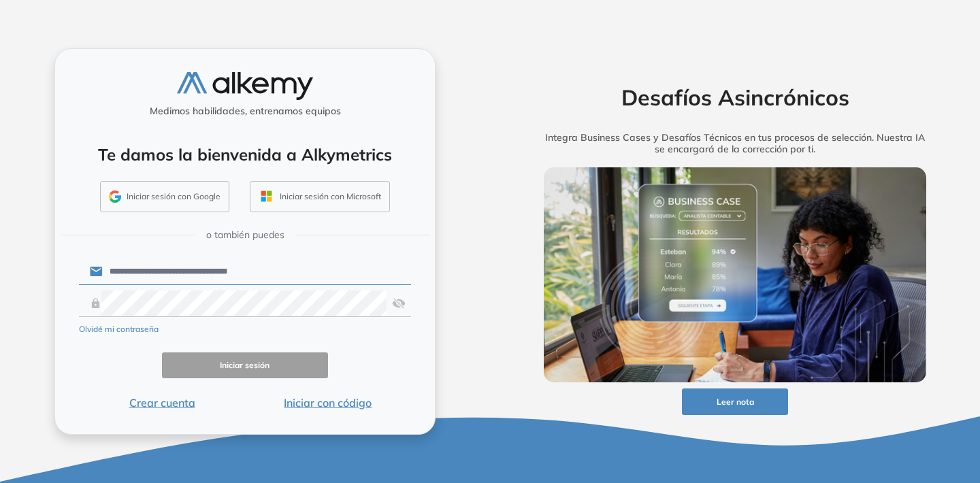 The image size is (980, 483). What do you see at coordinates (857, 404) in the screenshot?
I see `div: Widget de chat` at bounding box center [857, 404].